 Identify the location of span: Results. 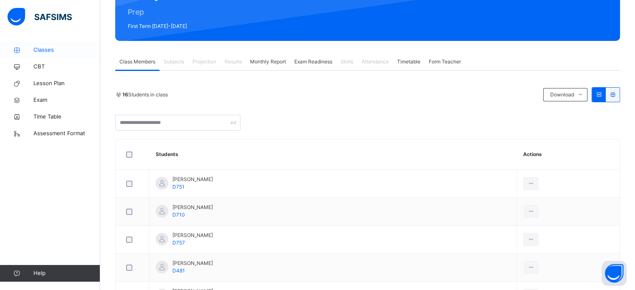
(233, 62).